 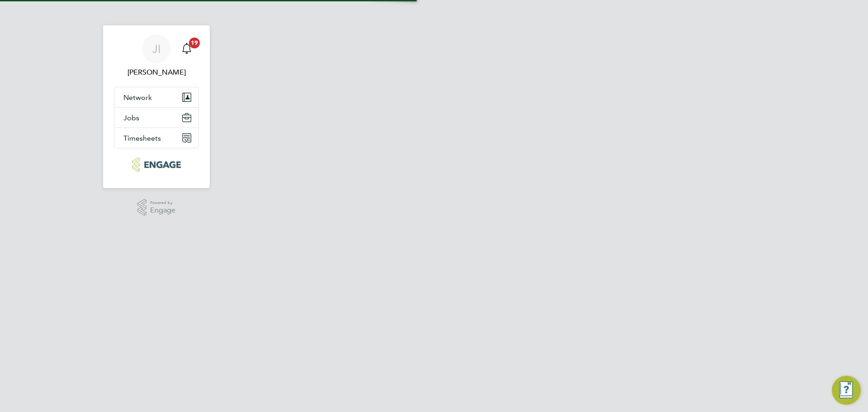 What do you see at coordinates (195, 43) in the screenshot?
I see `span: 19` at bounding box center [195, 43].